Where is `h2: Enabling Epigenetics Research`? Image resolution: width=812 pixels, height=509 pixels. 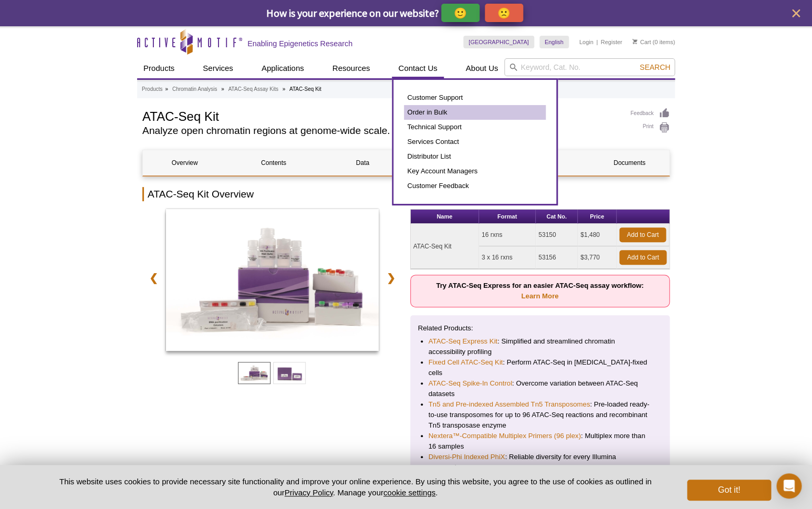 h2: Enabling Epigenetics Research is located at coordinates (300, 43).